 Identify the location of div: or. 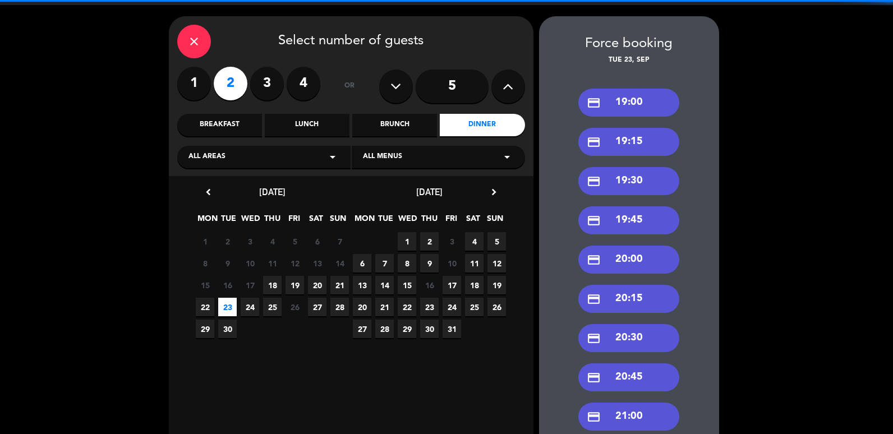
(350, 86).